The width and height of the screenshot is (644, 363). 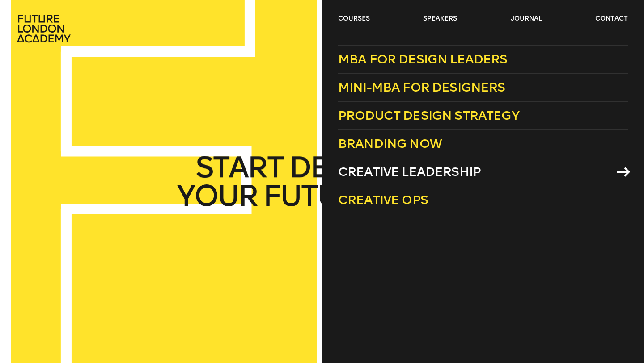 I want to click on a: Branding Now, so click(x=483, y=144).